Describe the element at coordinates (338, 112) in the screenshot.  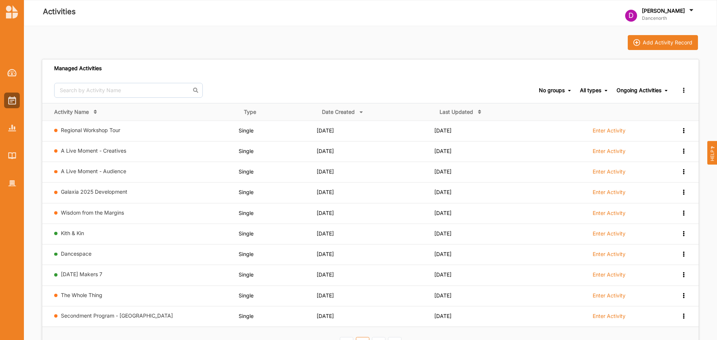
I see `div: Date Created` at that location.